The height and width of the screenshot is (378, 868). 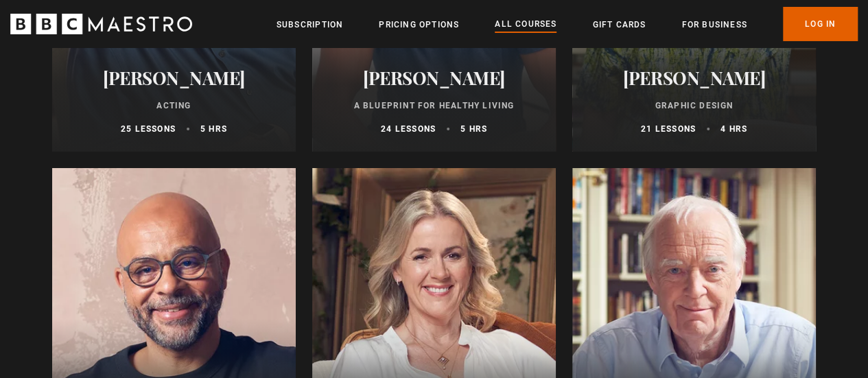 What do you see at coordinates (310, 25) in the screenshot?
I see `a: Subscription` at bounding box center [310, 25].